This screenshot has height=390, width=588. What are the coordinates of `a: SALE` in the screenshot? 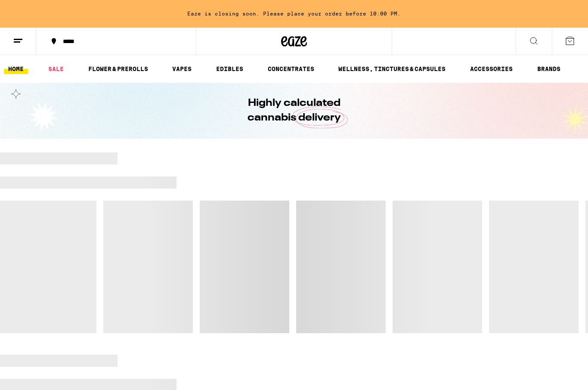 It's located at (56, 69).